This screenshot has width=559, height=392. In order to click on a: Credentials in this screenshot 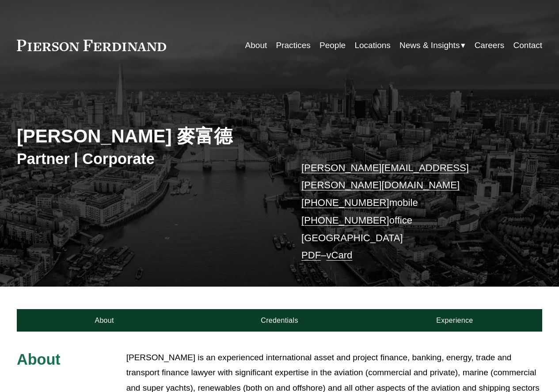, I will do `click(279, 320)`.